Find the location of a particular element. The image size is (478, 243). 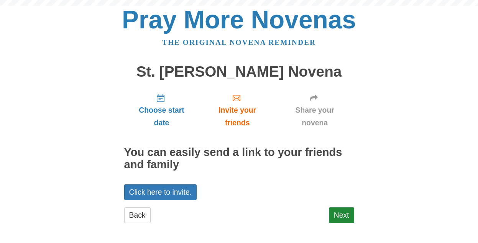

h2: You can easily send a link to your friends and family is located at coordinates (239, 159).